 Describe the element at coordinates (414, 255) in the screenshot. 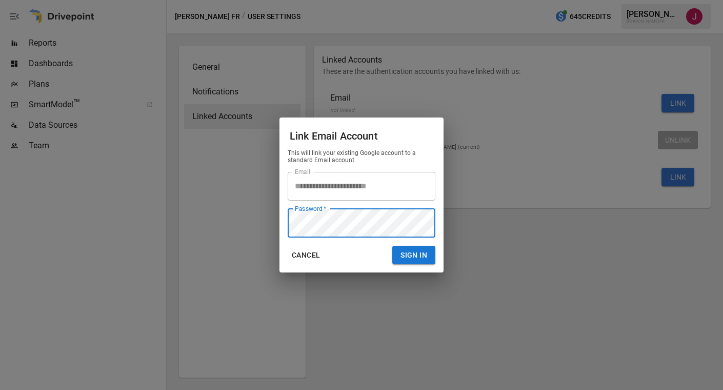

I see `button: Sign In` at that location.